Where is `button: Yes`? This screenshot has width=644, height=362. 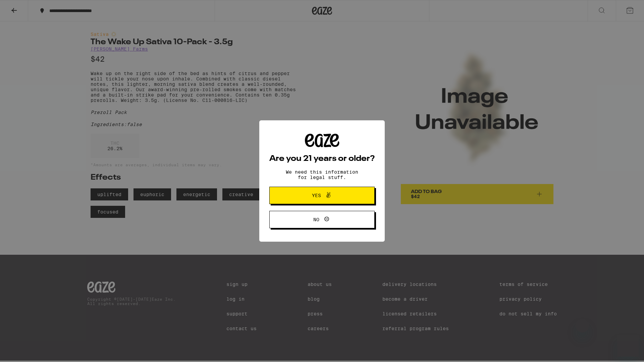
button: Yes is located at coordinates (322, 195).